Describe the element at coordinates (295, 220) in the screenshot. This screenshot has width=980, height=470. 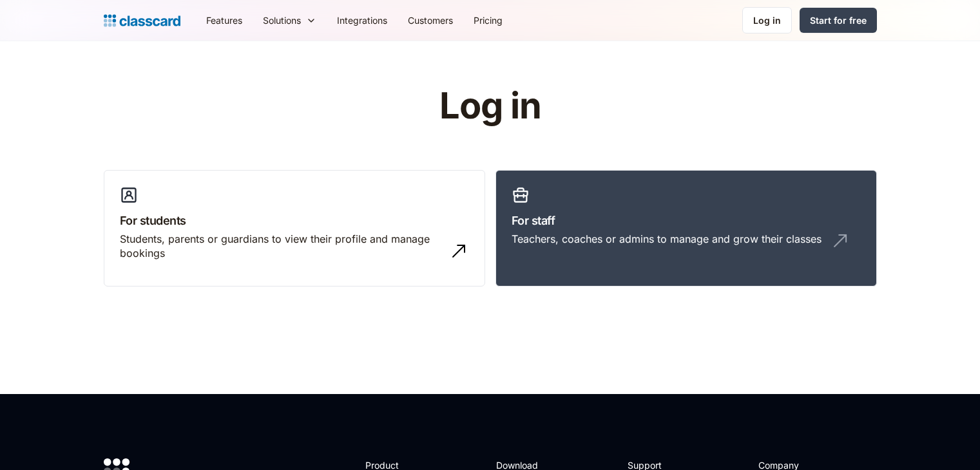
I see `h3: For students` at that location.